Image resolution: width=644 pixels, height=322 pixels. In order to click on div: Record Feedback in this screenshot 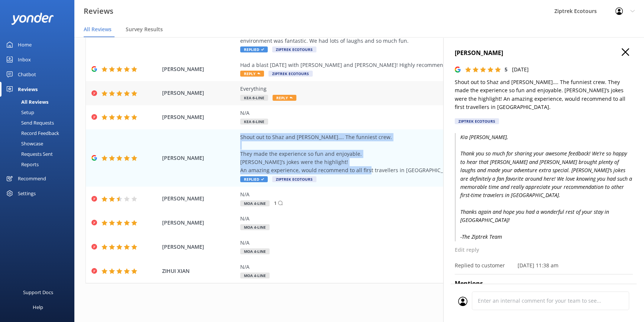, I will do `click(32, 133)`.